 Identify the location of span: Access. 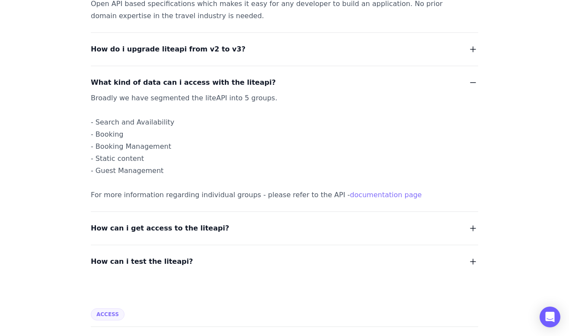
(108, 314).